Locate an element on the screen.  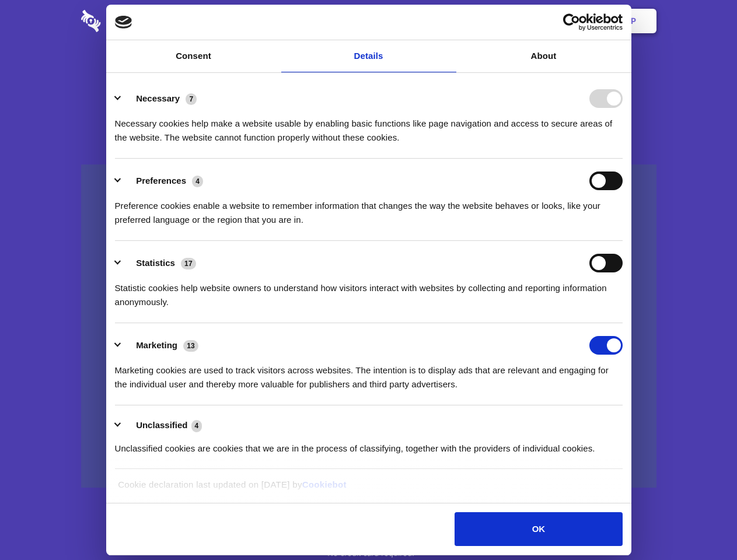
a: Login is located at coordinates (554, 21).